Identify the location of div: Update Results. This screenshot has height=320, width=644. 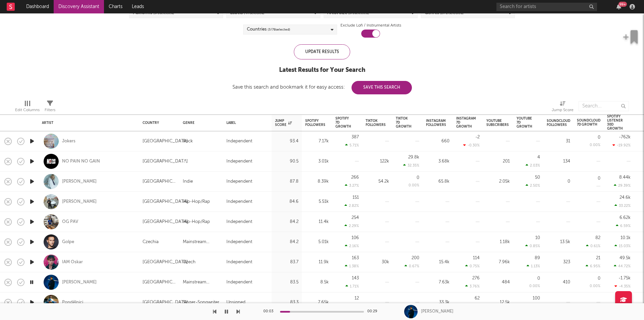
(322, 51).